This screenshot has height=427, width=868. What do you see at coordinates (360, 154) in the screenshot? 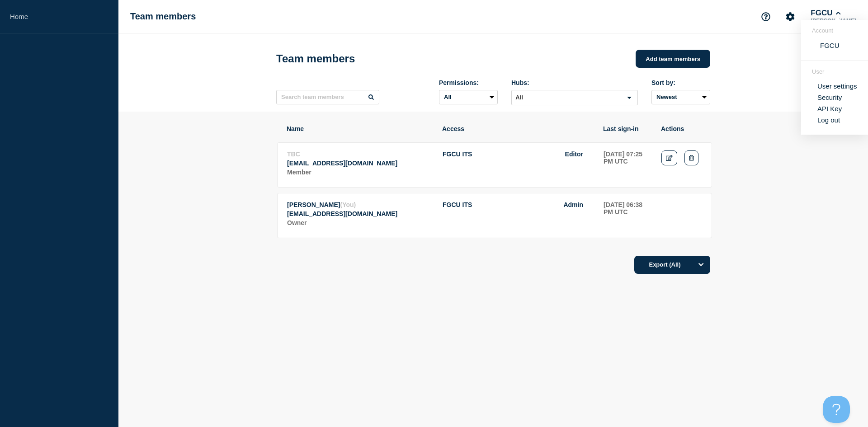
I see `p: Name: TBC` at bounding box center [360, 154].